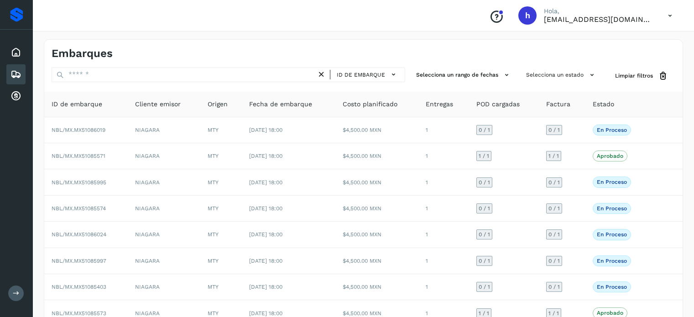 This screenshot has height=317, width=694. Describe the element at coordinates (78, 130) in the screenshot. I see `span: NBL/MX.MX51086019` at that location.